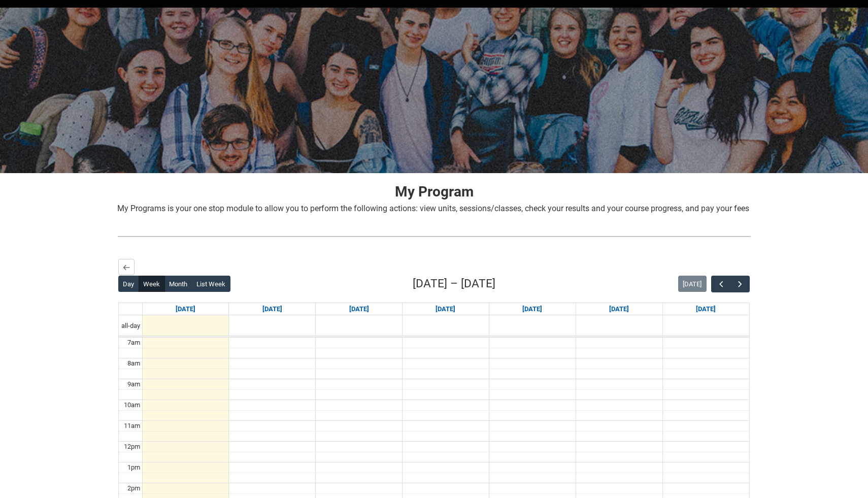 This screenshot has height=498, width=868. What do you see at coordinates (619, 310) in the screenshot?
I see `a: Go to September 12, 2025` at bounding box center [619, 310].